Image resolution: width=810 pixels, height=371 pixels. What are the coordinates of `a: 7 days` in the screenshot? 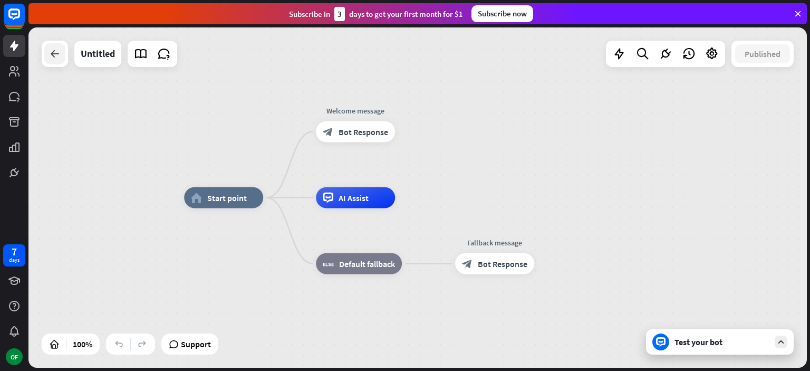 It's located at (14, 255).